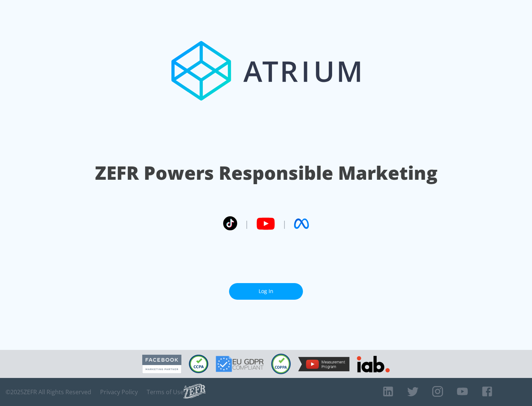 The image size is (532, 406). Describe the element at coordinates (324, 364) in the screenshot. I see `img: YouTube Measurement Program` at that location.